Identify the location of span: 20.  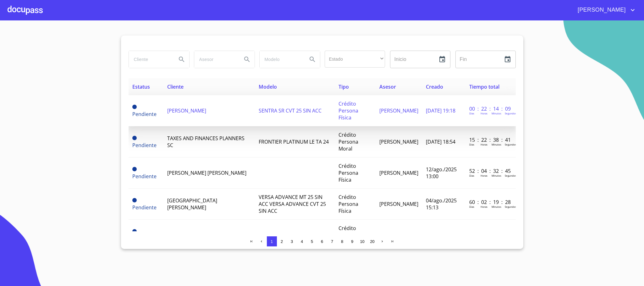
(372, 242).